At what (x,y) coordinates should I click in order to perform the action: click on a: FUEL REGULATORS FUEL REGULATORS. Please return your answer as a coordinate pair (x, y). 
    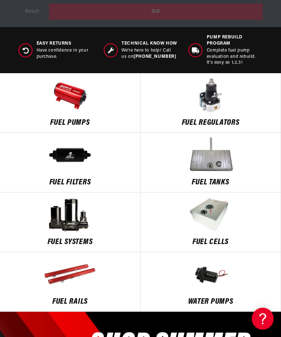
    Looking at the image, I should click on (211, 103).